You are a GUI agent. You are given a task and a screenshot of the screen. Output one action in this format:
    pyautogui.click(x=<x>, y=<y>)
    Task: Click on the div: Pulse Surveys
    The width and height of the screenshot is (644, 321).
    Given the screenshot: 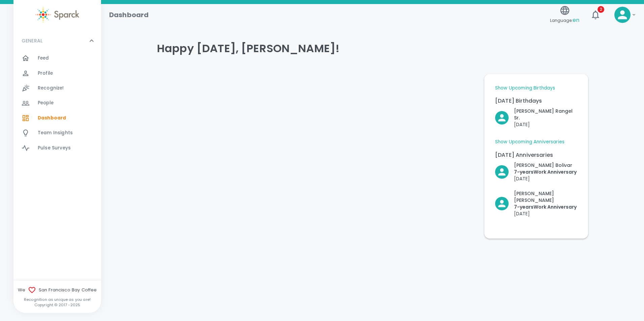 What is the action you would take?
    pyautogui.click(x=57, y=148)
    